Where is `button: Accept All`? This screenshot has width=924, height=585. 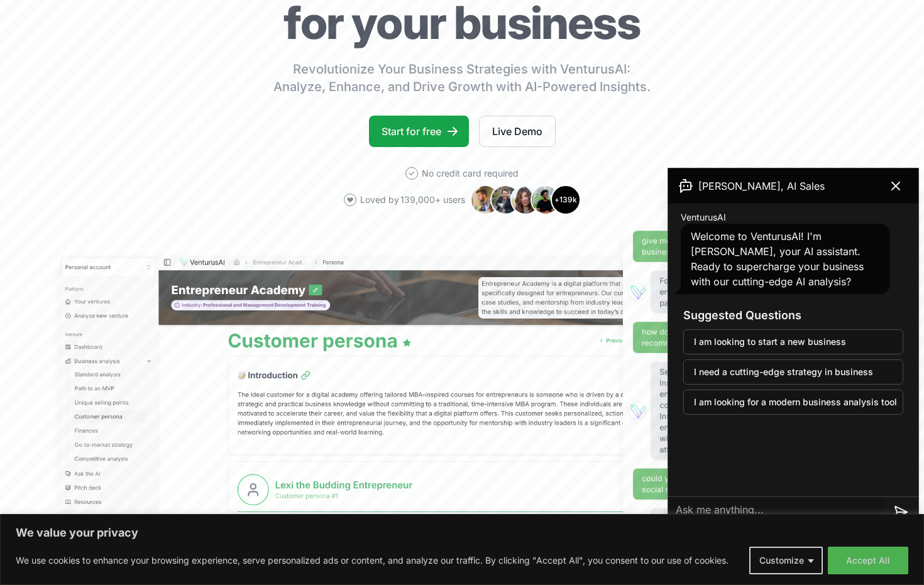
button: Accept All is located at coordinates (868, 560).